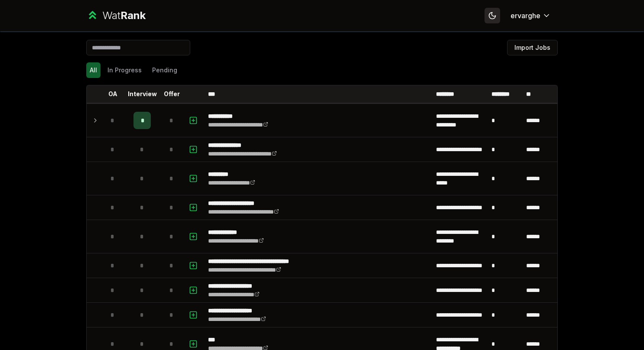 This screenshot has width=644, height=350. What do you see at coordinates (124, 70) in the screenshot?
I see `button: In Progress` at bounding box center [124, 70].